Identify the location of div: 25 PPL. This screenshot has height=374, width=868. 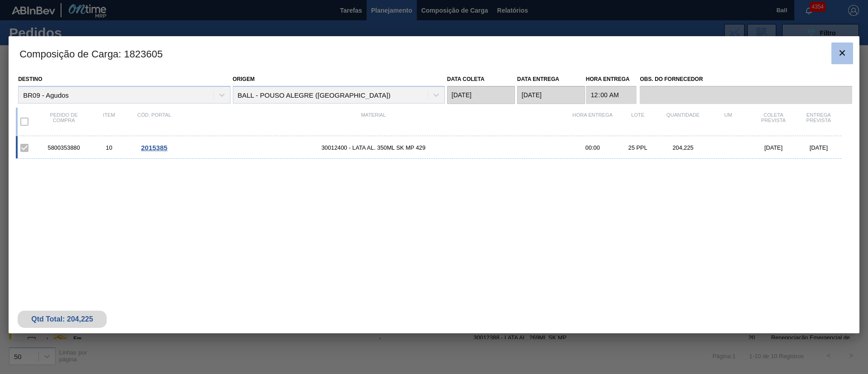
(638, 148).